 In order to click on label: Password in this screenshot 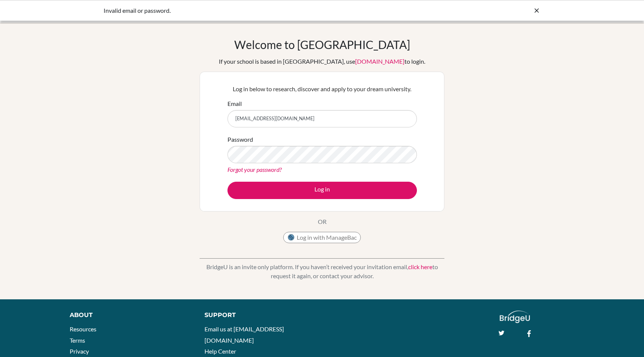, I will do `click(240, 140)`.